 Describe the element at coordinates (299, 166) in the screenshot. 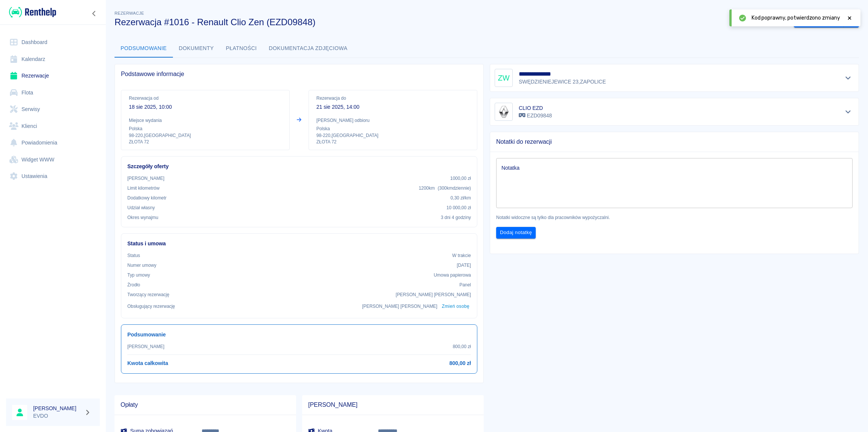

I see `h6: Szczegóły oferty` at that location.